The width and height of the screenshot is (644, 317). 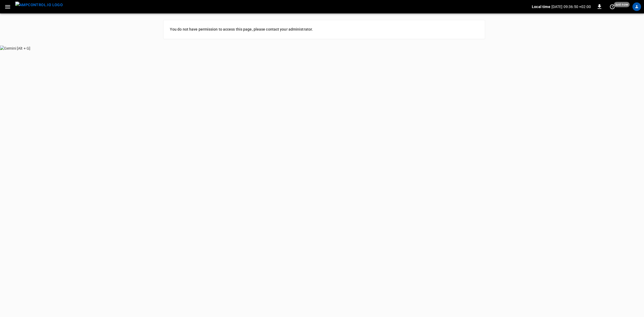 I want to click on img: ampcontrol.io logo, so click(x=39, y=5).